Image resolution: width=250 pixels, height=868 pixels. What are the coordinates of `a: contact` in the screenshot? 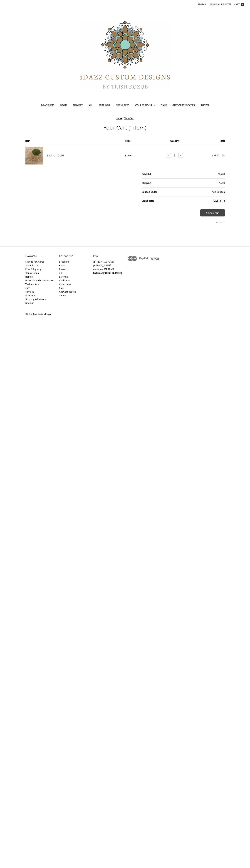 It's located at (30, 292).